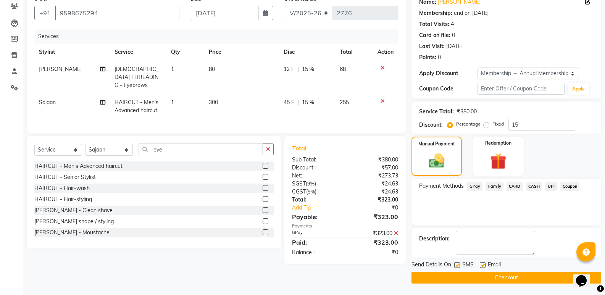 The width and height of the screenshot is (605, 295). I want to click on span: Total, so click(301, 148).